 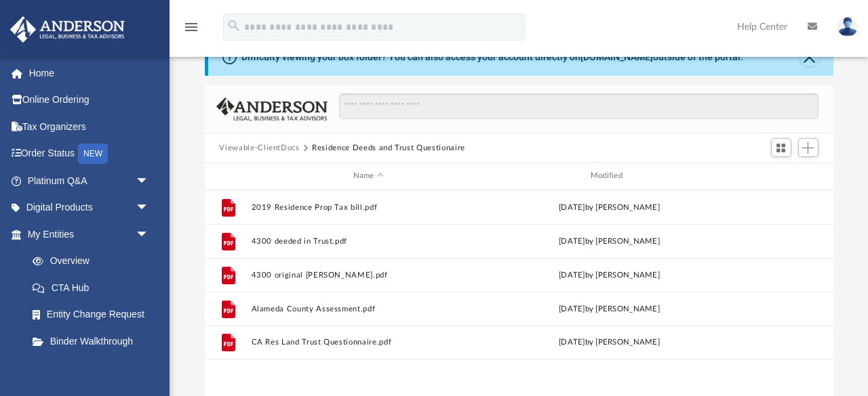 I want to click on a: Online Ordering, so click(x=89, y=100).